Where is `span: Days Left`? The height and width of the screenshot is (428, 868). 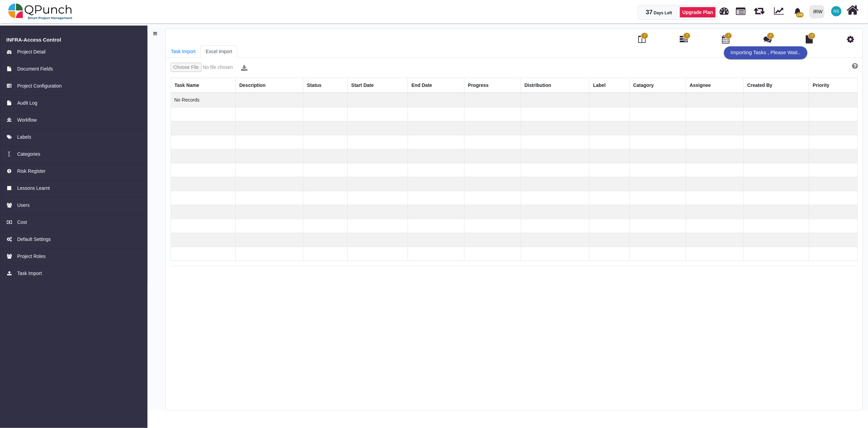
span: Days Left is located at coordinates (663, 13).